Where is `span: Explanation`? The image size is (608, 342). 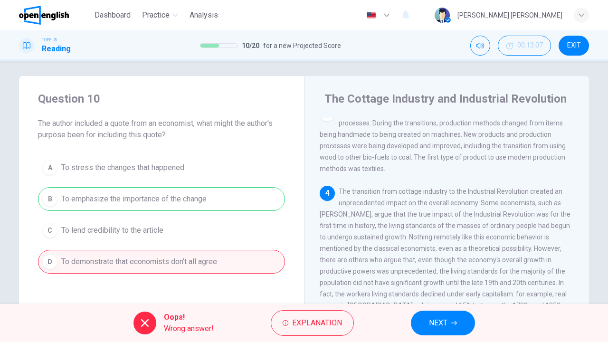 span: Explanation is located at coordinates (317, 323).